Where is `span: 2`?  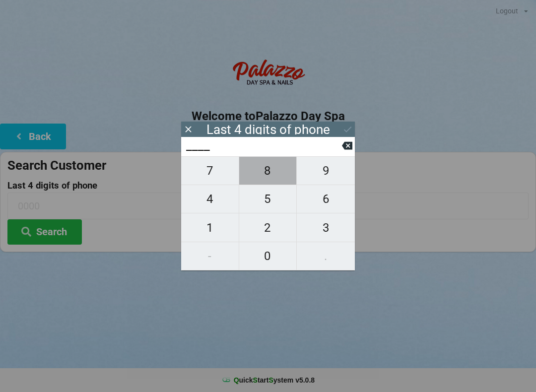 span: 2 is located at coordinates (268, 228).